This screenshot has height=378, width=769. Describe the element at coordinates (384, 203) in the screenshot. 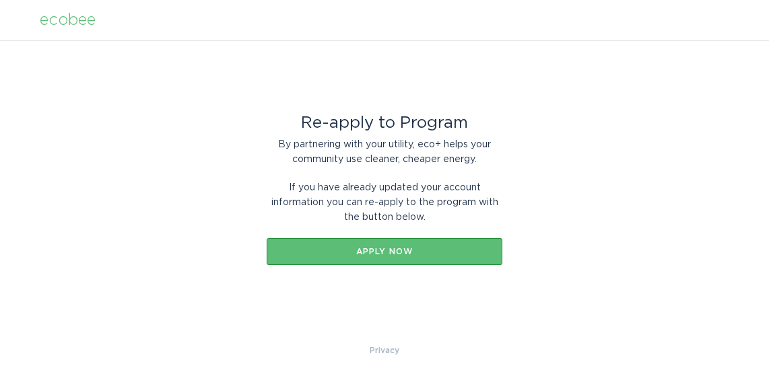

I see `div: If you have already updated your account information you can re-apply to the program with the but...` at that location.